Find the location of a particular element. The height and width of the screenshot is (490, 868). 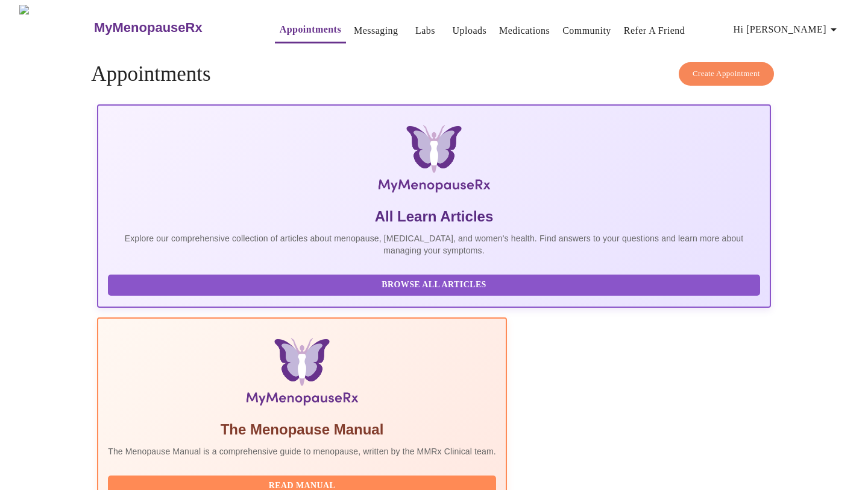

a: Read Manual is located at coordinates (303, 484).